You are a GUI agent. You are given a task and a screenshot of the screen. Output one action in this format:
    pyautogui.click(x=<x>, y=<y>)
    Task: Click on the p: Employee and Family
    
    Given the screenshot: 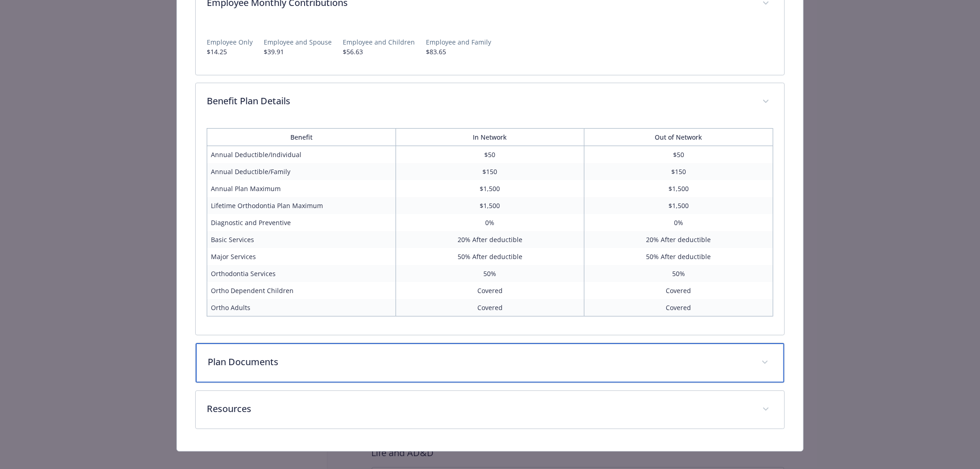 What is the action you would take?
    pyautogui.click(x=458, y=42)
    